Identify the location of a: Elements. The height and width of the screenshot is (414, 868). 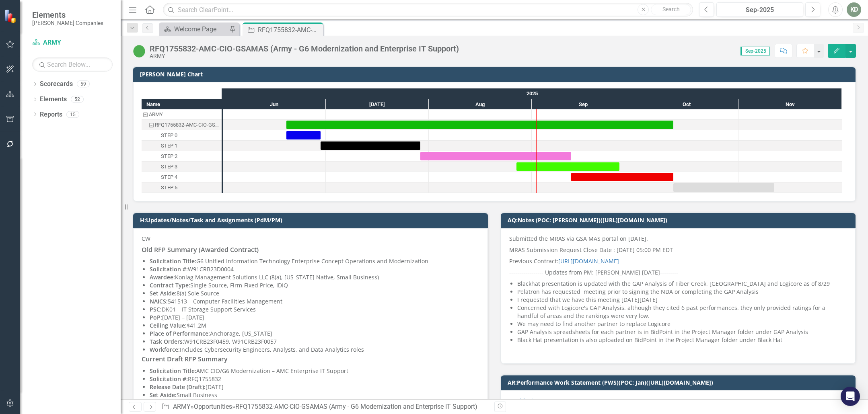
(53, 99).